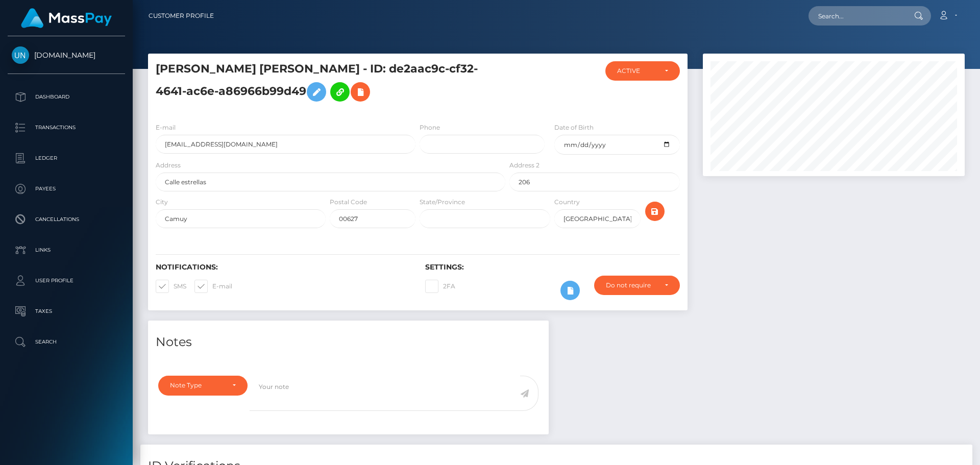 The image size is (980, 465). What do you see at coordinates (66, 128) in the screenshot?
I see `p: Transactions` at bounding box center [66, 128].